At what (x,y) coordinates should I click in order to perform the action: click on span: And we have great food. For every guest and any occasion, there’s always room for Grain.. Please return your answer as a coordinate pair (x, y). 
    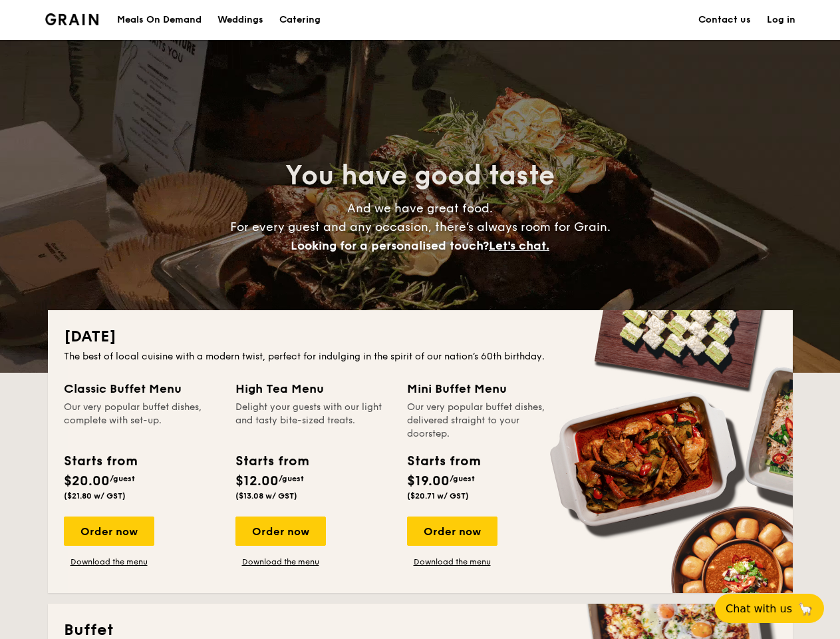
    Looking at the image, I should click on (420, 227).